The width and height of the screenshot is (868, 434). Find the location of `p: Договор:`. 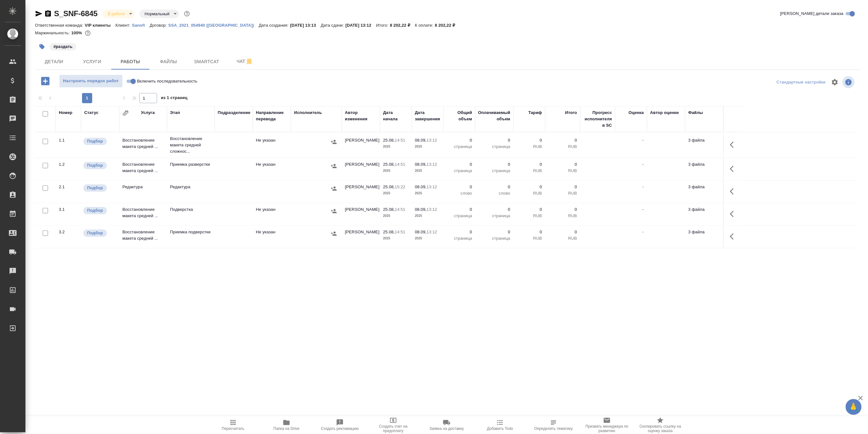

p: Договор: is located at coordinates (159, 25).